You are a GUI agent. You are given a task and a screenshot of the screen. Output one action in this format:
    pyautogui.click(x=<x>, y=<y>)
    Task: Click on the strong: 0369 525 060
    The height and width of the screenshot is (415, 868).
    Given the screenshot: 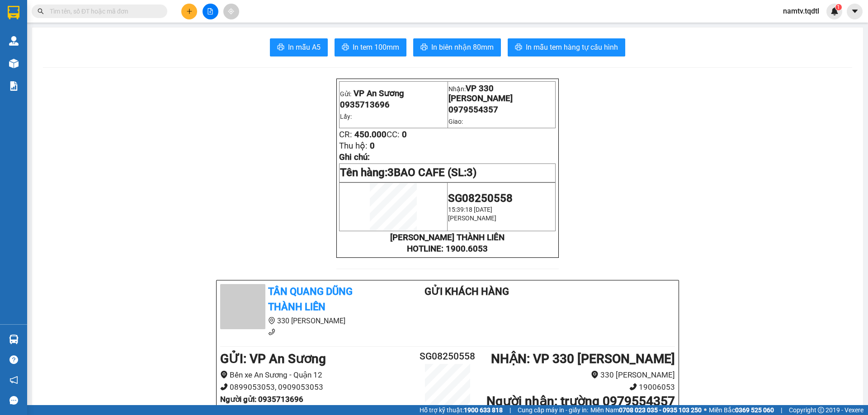 What is the action you would take?
    pyautogui.click(x=754, y=410)
    